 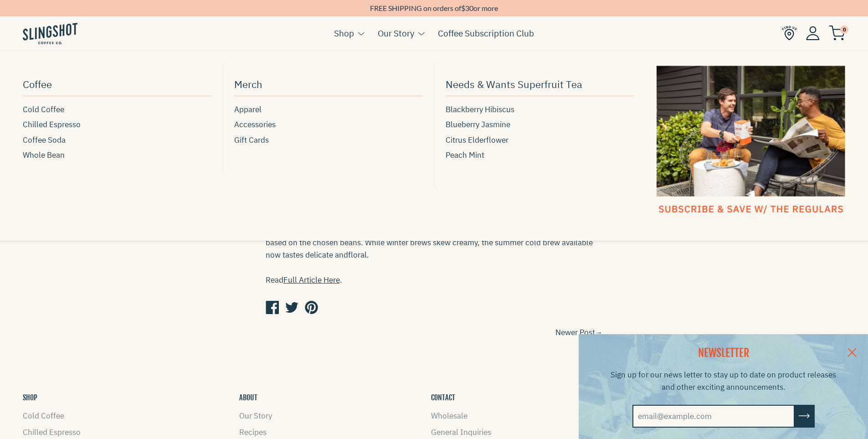 I want to click on a: 0, so click(x=837, y=33).